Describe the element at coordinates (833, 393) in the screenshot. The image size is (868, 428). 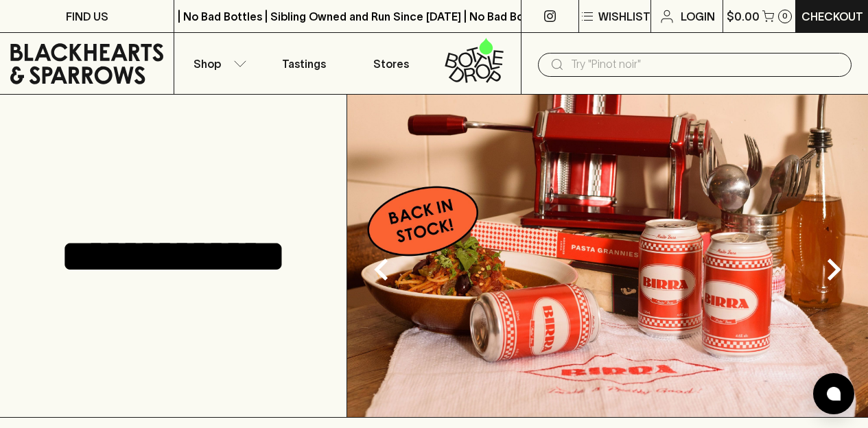
I see `img: bubble-icon` at that location.